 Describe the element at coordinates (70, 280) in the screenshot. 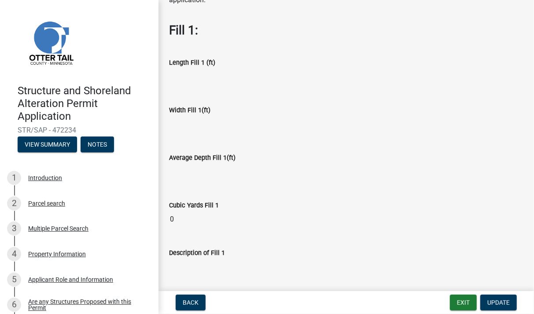

I see `div: Applicant Role and Information` at that location.